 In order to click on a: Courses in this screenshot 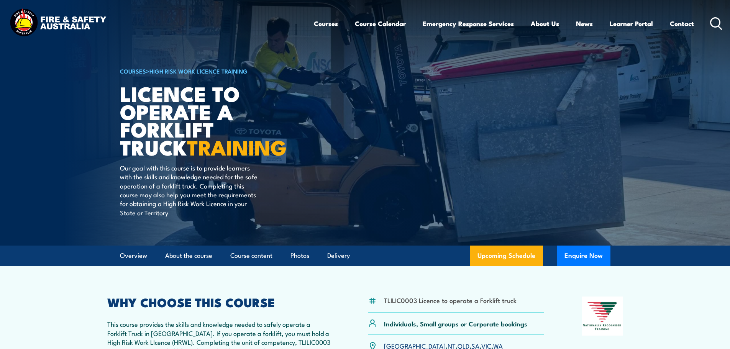, I will do `click(326, 23)`.